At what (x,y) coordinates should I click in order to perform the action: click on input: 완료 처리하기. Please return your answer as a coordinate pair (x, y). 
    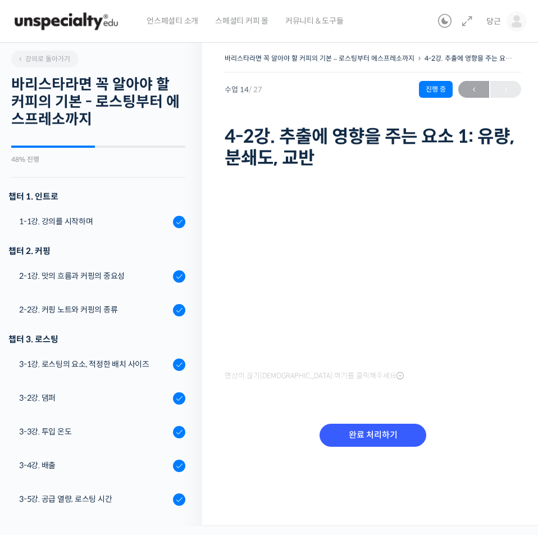
    Looking at the image, I should click on (373, 435).